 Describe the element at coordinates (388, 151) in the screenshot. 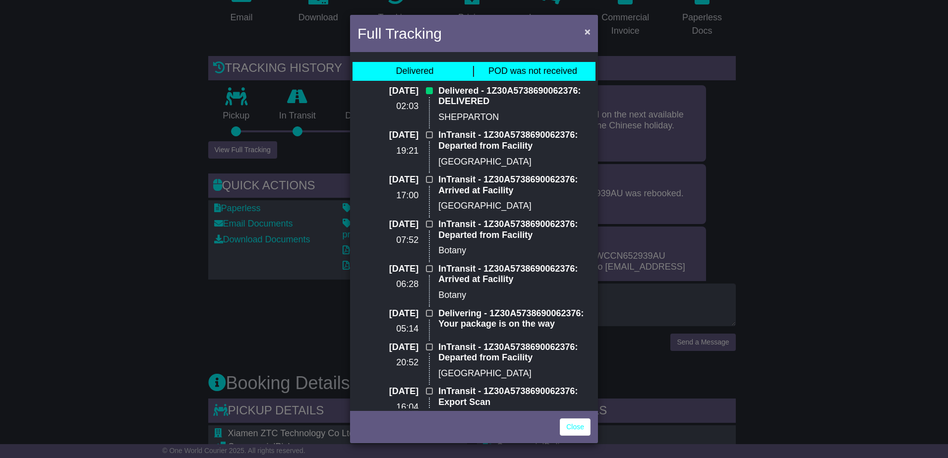

I see `p: 19:21` at that location.